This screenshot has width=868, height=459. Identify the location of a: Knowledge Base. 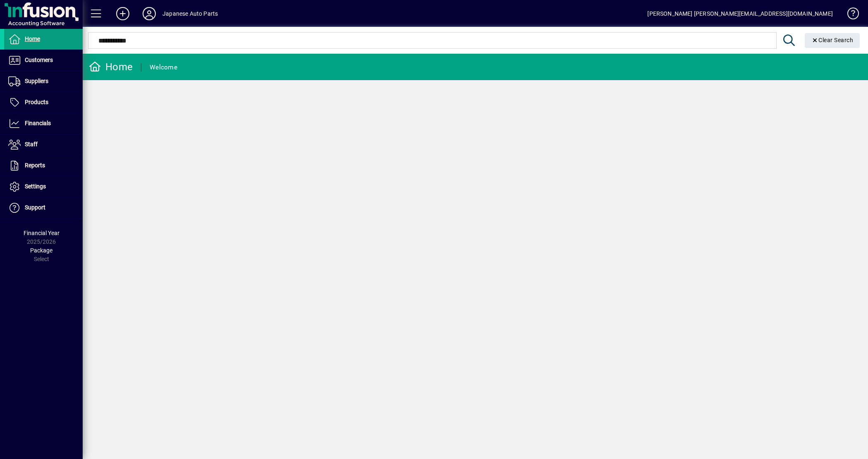
(850, 15).